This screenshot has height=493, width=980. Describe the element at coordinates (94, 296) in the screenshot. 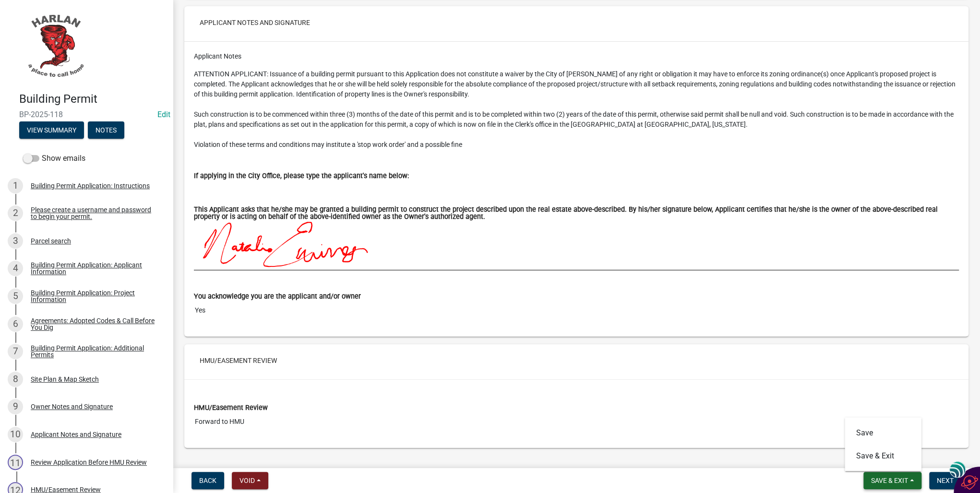

I see `div: Building Permit Application: Project Information` at that location.